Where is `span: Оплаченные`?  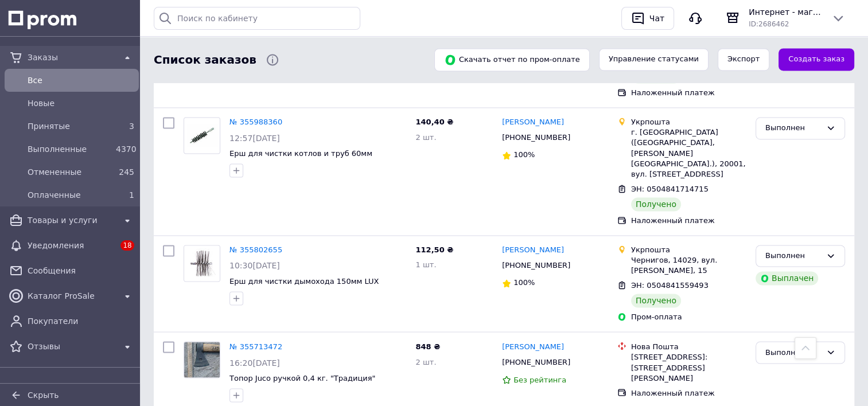 span: Оплаченные is located at coordinates (69, 195).